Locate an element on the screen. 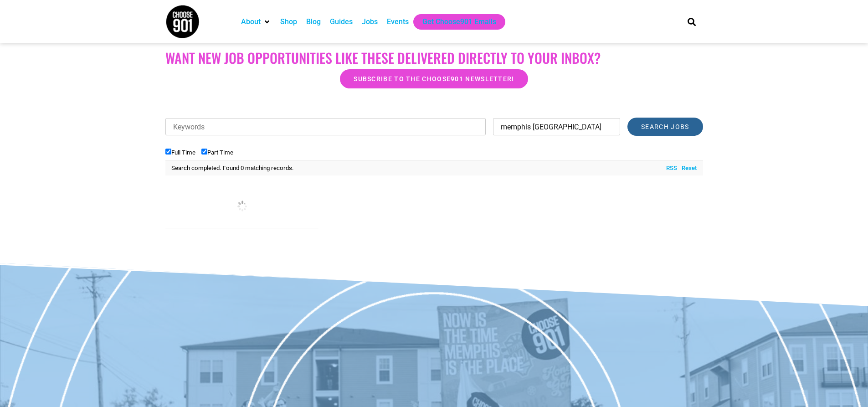  span: Search completed. Found 0 matching records. is located at coordinates (232, 168).